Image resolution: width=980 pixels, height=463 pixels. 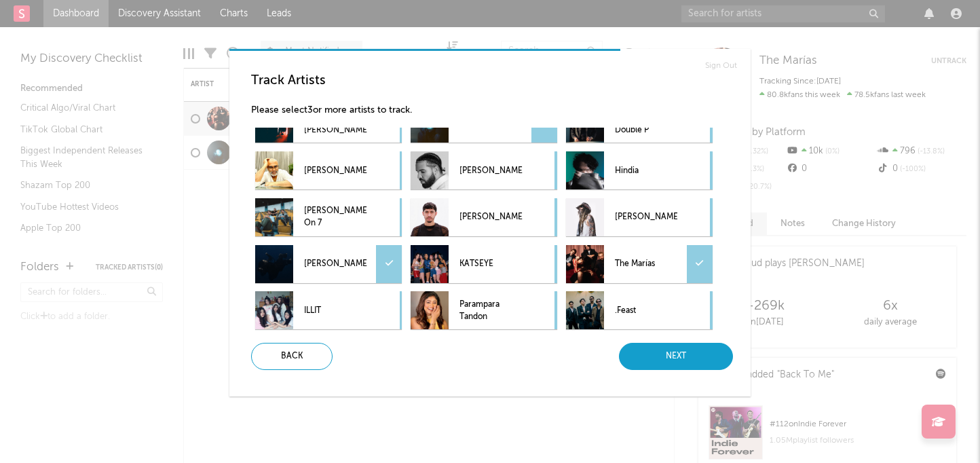 I want to click on a: Sign Out, so click(x=721, y=66).